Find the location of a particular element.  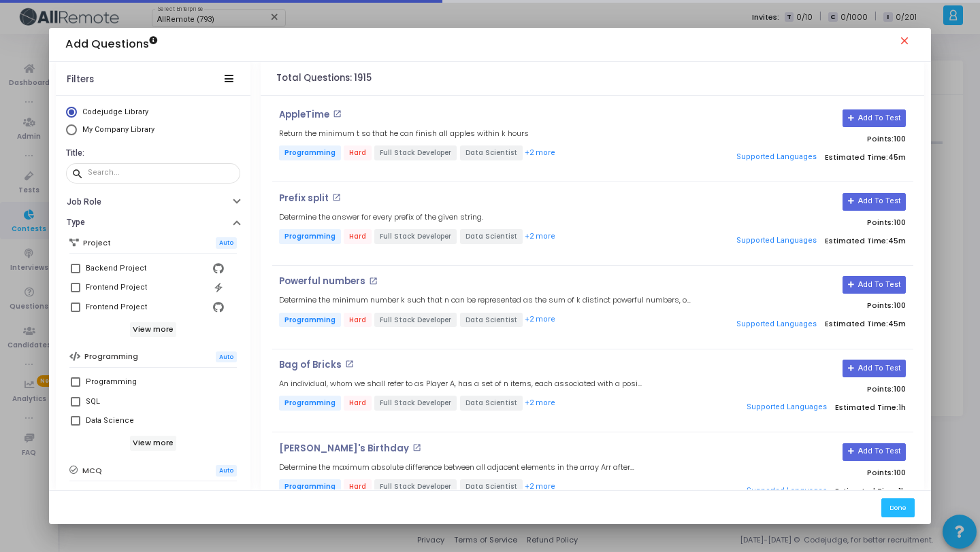

h5: Determine the minimum number k such that n can be represented as the sum of k distinct powerful n... is located at coordinates (486, 300).